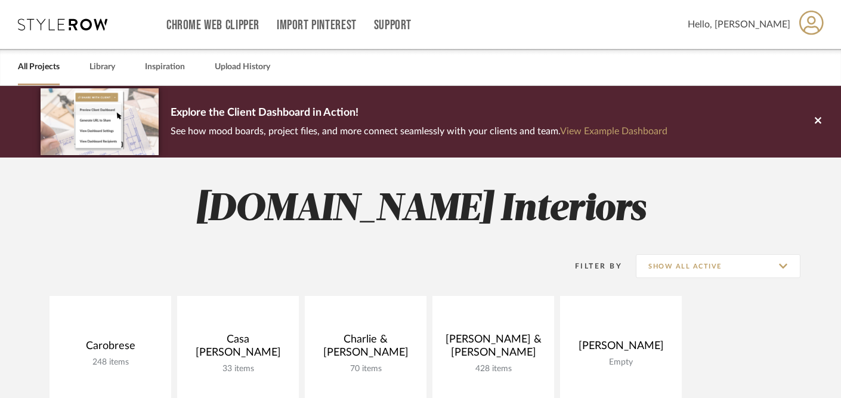 The width and height of the screenshot is (841, 398). I want to click on div: 70 items, so click(366, 369).